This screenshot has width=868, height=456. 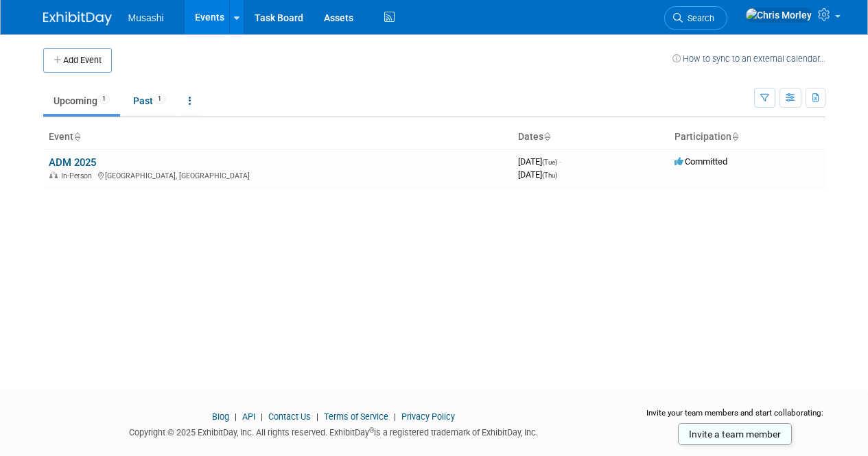 I want to click on a: Blog, so click(x=220, y=417).